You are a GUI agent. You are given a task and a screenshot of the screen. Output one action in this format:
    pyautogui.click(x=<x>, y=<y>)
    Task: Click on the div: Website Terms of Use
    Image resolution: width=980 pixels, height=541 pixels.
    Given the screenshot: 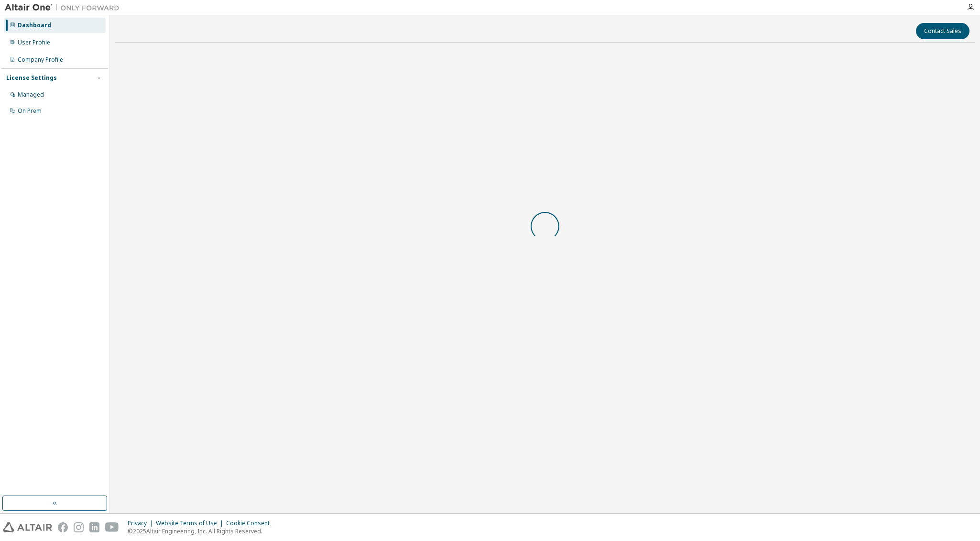 What is the action you would take?
    pyautogui.click(x=191, y=523)
    